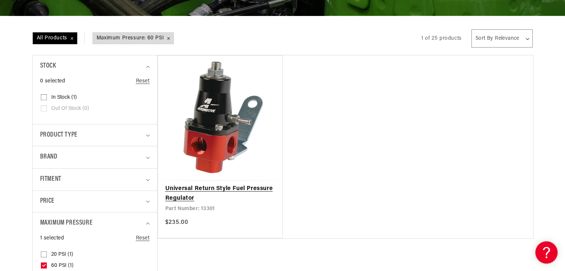 Image resolution: width=565 pixels, height=271 pixels. I want to click on summary: Brand (0 selected), so click(95, 157).